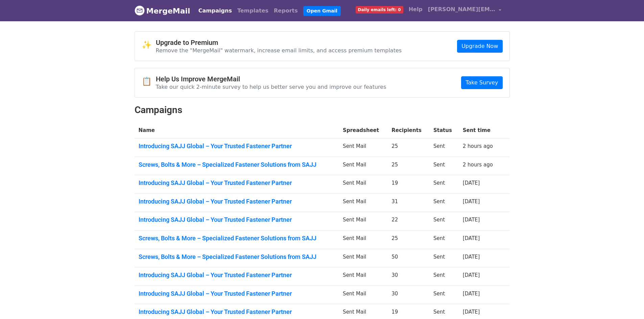  What do you see at coordinates (480, 46) in the screenshot?
I see `a: Upgrade Now` at bounding box center [480, 46].